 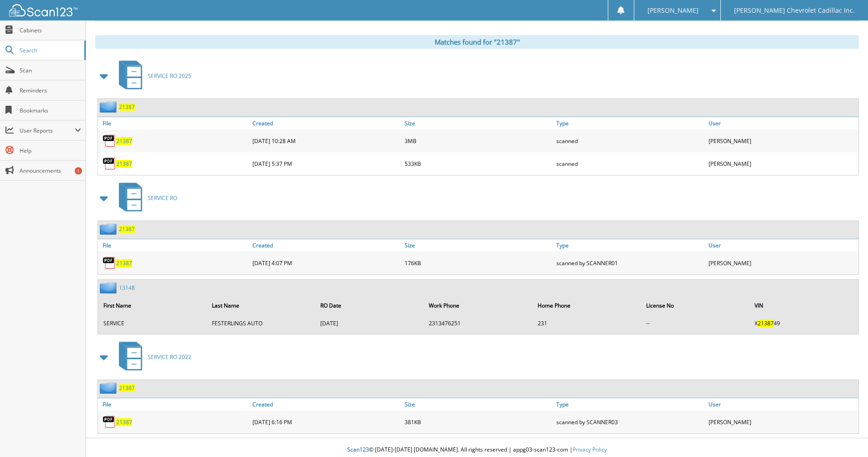 What do you see at coordinates (50, 71) in the screenshot?
I see `span: Scan` at bounding box center [50, 71].